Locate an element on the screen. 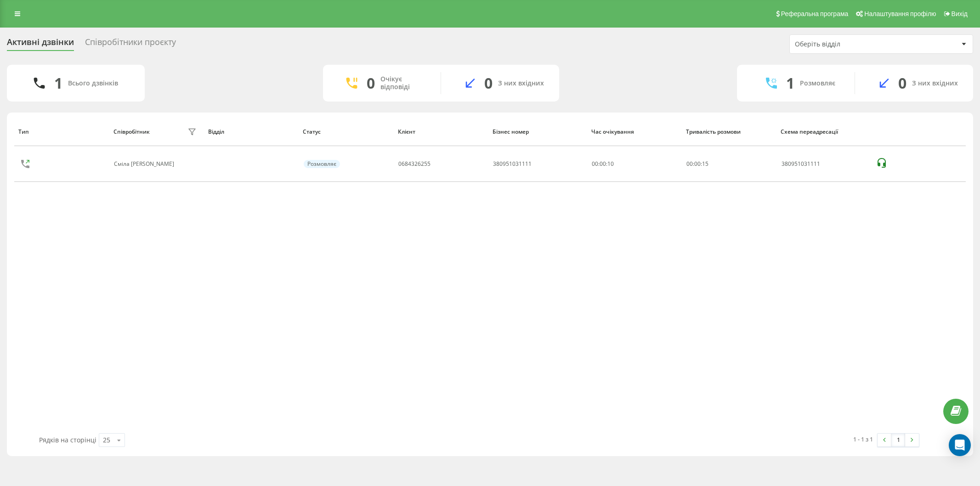 Image resolution: width=980 pixels, height=486 pixels. div: Очікує відповіді is located at coordinates (404, 83).